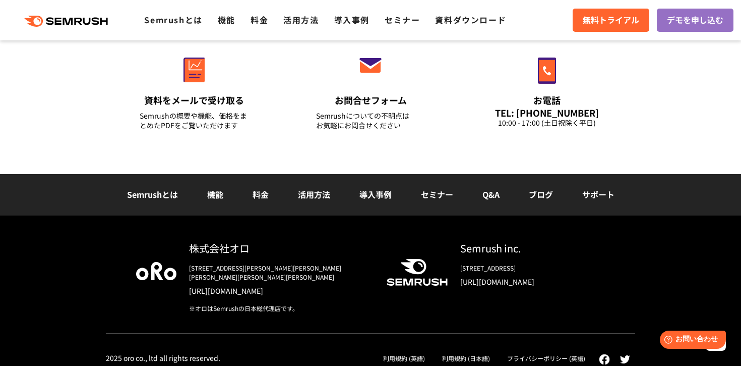  Describe the element at coordinates (194, 100) in the screenshot. I see `div: 資料をメールで受け取る` at that location.